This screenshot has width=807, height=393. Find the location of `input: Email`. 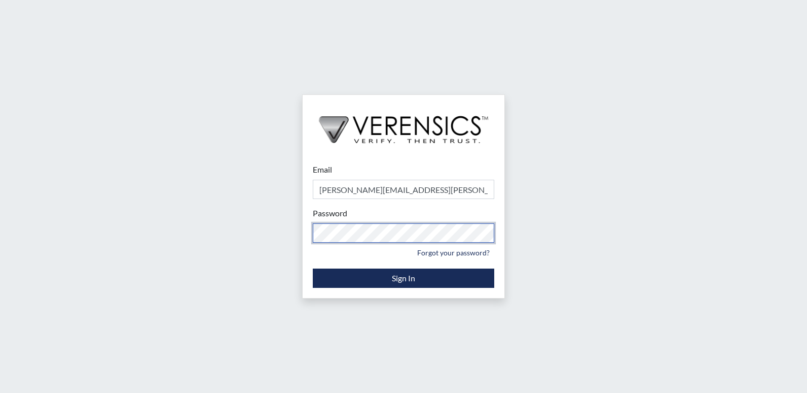

input: Email is located at coordinates (404, 189).